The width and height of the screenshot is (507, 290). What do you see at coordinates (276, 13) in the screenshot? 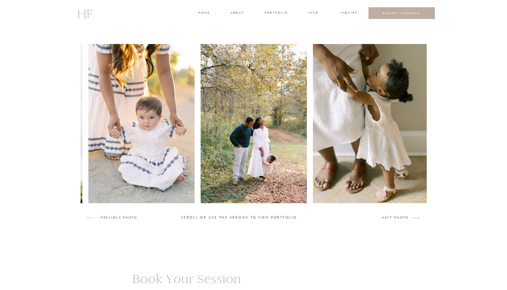
I see `h3: portfolio` at bounding box center [276, 13].